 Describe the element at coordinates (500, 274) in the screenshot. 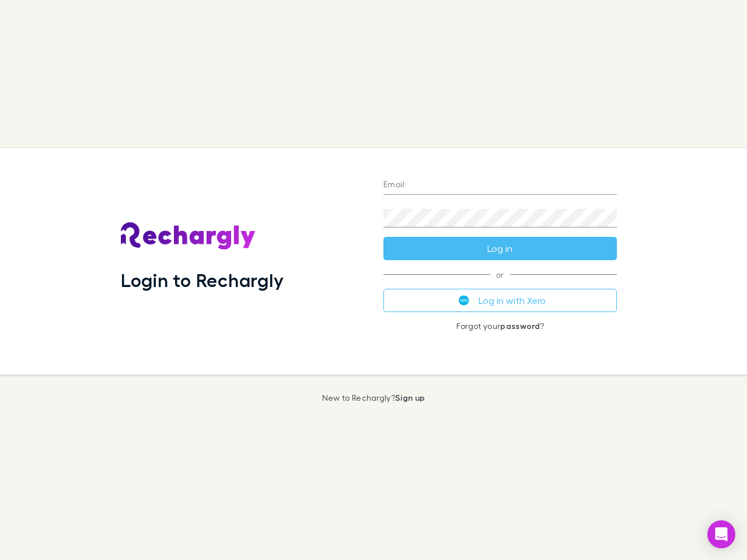

I see `span: or` at that location.